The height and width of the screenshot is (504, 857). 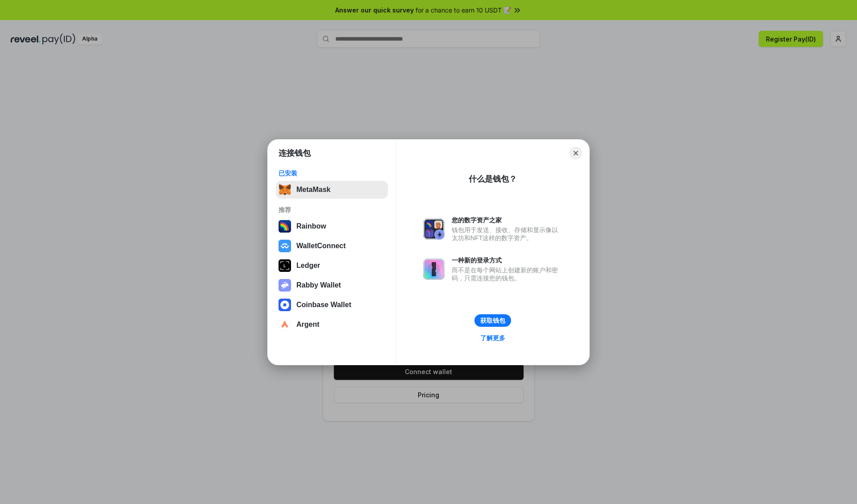 What do you see at coordinates (308, 325) in the screenshot?
I see `div: Argent` at bounding box center [308, 325].